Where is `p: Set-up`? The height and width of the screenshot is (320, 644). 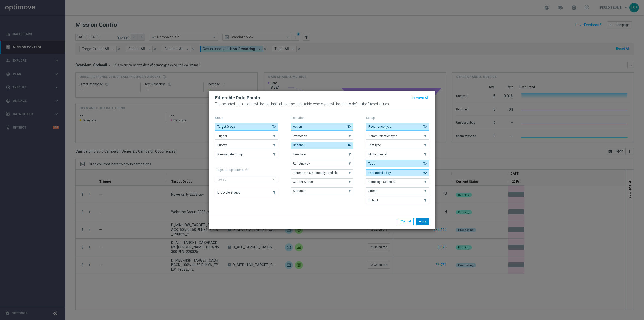 p: Set-up is located at coordinates (398, 118).